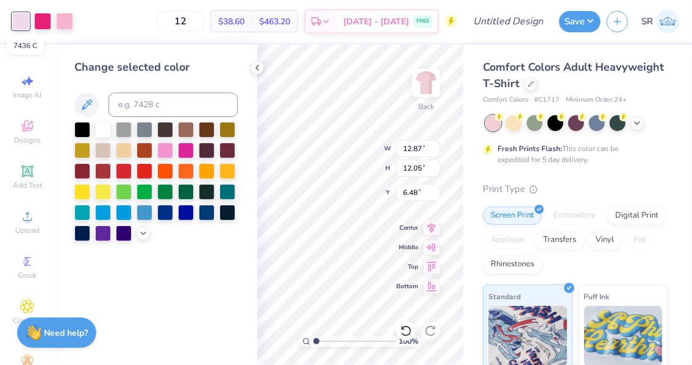  Describe the element at coordinates (573, 75) in the screenshot. I see `span: Comfort Colors Adult Heavyweight T-Shirt` at that location.